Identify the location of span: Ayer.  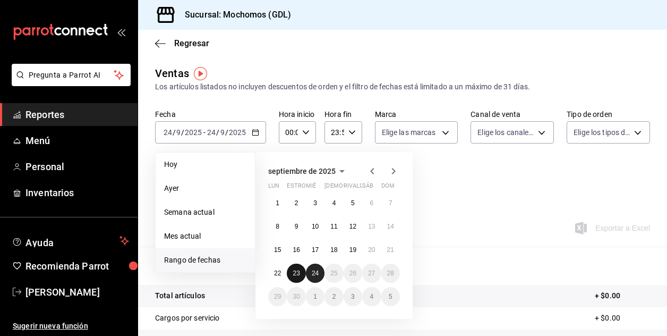
(205, 188).